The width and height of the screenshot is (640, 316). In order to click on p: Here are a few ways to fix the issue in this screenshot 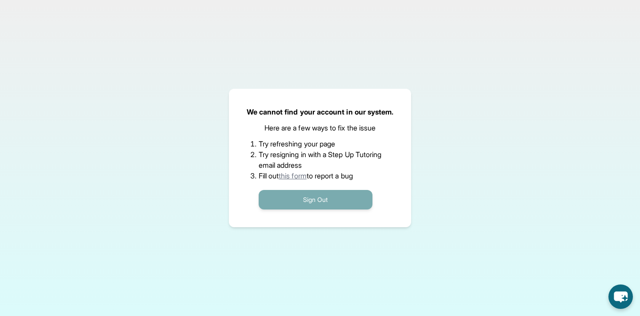, I will do `click(320, 128)`.